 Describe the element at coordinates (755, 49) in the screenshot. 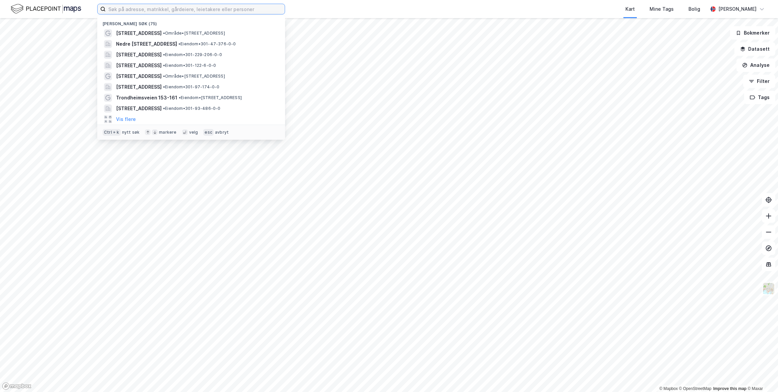

I see `button: Datasett` at that location.